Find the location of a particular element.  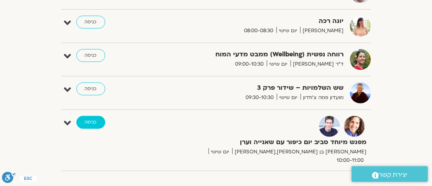

strong: מפגש מיוחד סביב יום כיפור עם שאנייה וערן is located at coordinates (281, 142).